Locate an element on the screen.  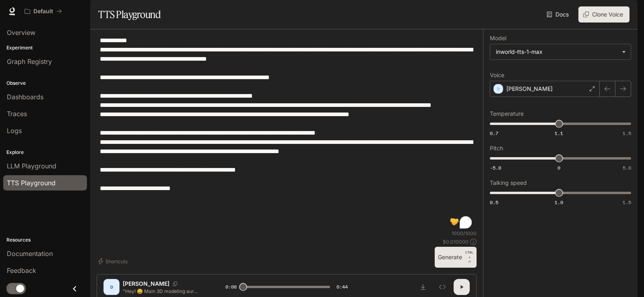
h1: TTS Playground is located at coordinates (129, 14).